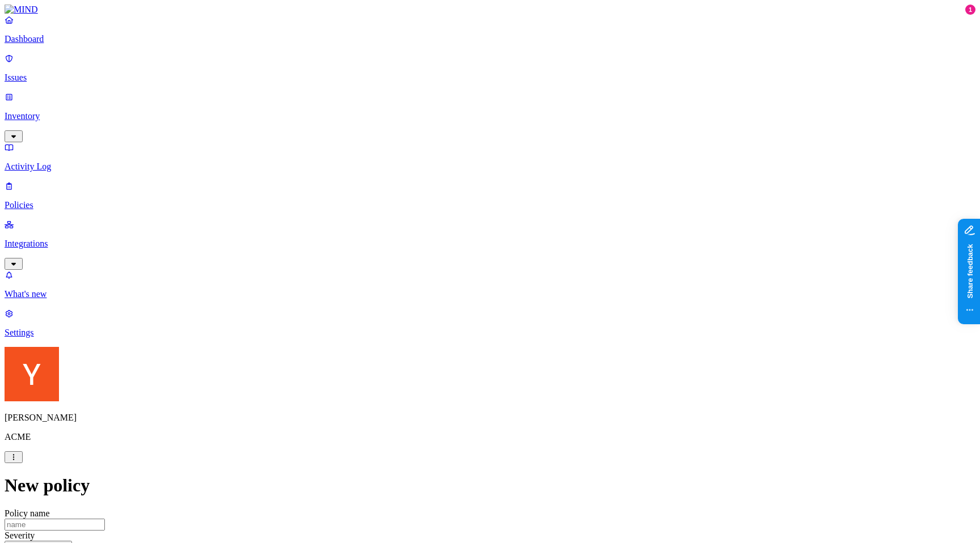  Describe the element at coordinates (490, 117) in the screenshot. I see `p: Inventory` at that location.